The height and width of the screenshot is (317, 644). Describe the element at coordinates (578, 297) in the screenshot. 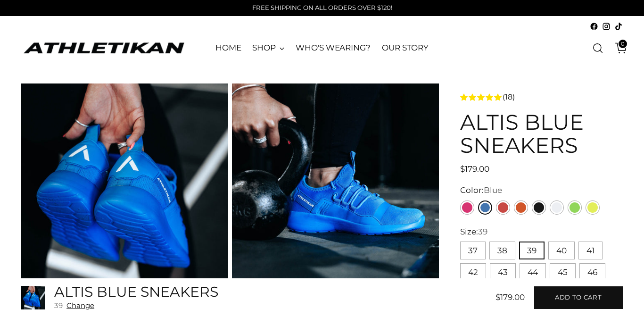

I see `button: Add to cart` at that location.